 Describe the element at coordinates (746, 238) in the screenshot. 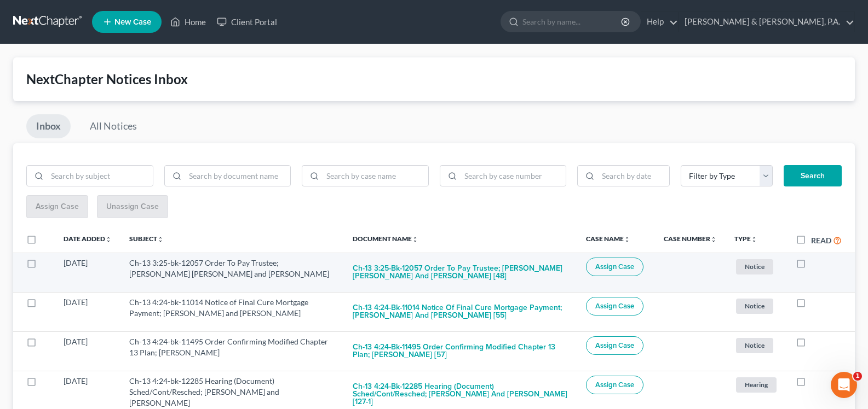

I see `a: Typeunfold_more` at that location.